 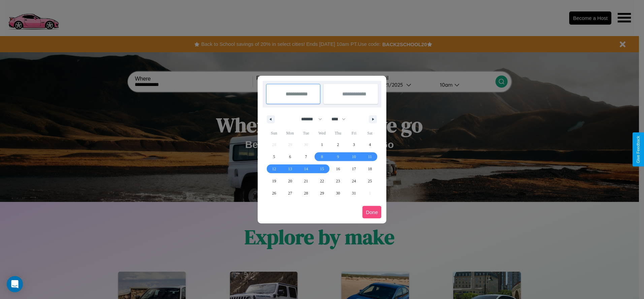 I want to click on button: 16, so click(x=338, y=169).